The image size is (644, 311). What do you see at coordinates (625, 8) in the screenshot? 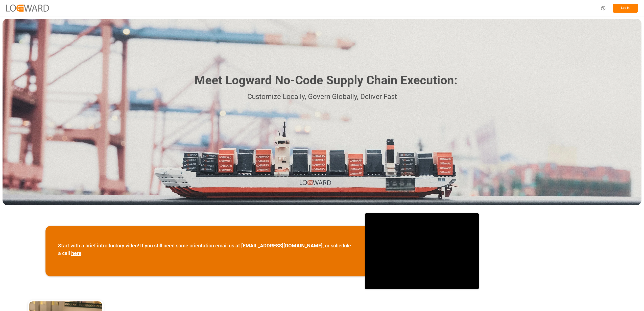
I see `button: Log In` at bounding box center [625, 8].